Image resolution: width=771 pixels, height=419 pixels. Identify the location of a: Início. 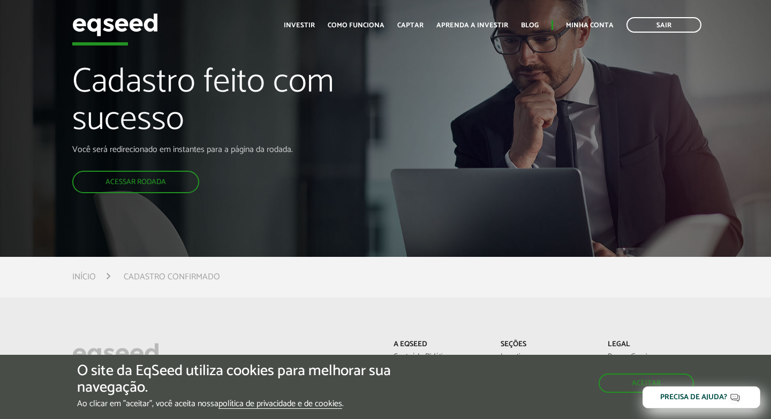
(84, 277).